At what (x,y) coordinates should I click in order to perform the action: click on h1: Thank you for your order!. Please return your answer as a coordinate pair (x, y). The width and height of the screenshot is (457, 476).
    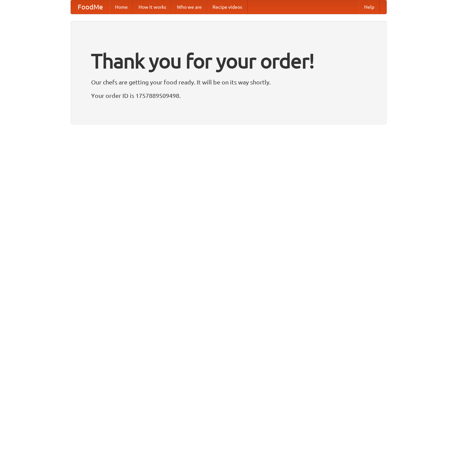
    Looking at the image, I should click on (229, 61).